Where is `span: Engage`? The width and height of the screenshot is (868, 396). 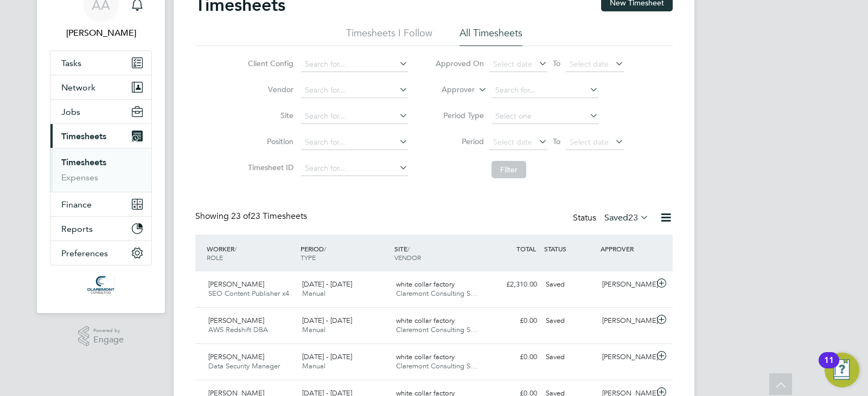
span: Engage is located at coordinates (108, 340).